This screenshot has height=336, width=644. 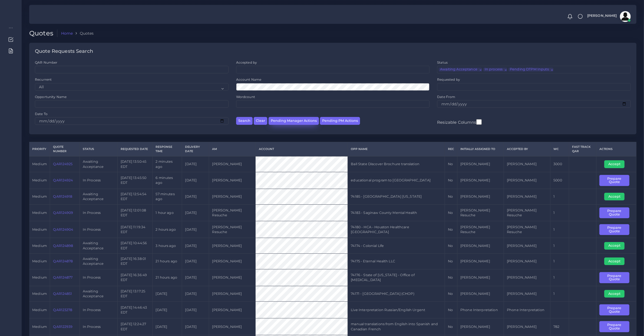 I want to click on label: Status, so click(x=442, y=62).